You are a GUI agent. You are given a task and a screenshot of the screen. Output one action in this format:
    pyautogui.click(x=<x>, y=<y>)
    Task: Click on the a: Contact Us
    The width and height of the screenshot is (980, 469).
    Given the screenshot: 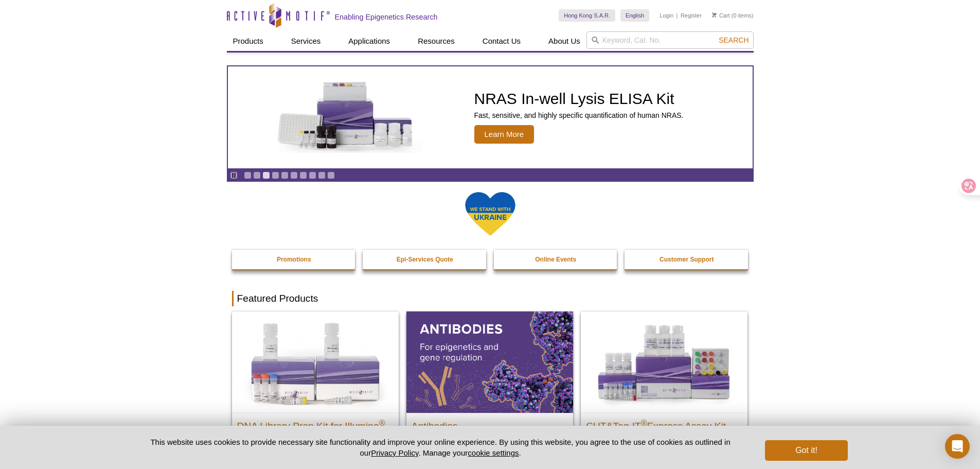 What is the action you would take?
    pyautogui.click(x=501, y=41)
    